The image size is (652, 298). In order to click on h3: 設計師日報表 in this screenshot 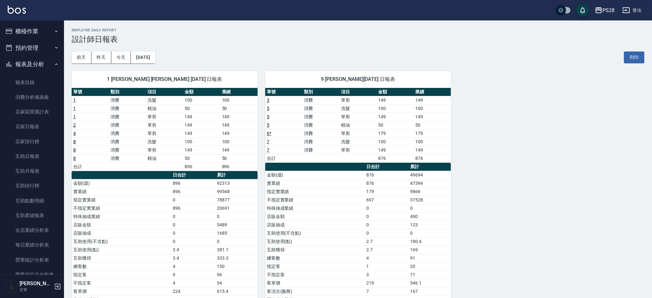, I will do `click(358, 39)`.